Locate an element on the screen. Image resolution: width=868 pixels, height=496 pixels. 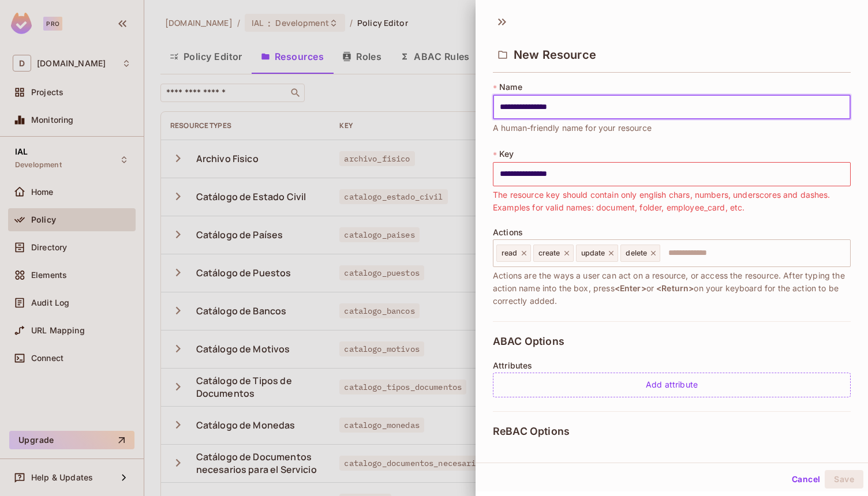
span: New Resource is located at coordinates (555, 55).